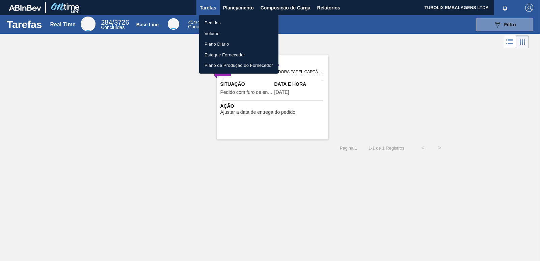  I want to click on li: Estoque Fornecedor, so click(238, 55).